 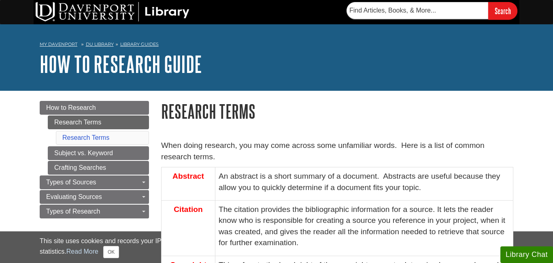 I want to click on form: Searches DU Library's articles, books, and more, so click(x=432, y=11).